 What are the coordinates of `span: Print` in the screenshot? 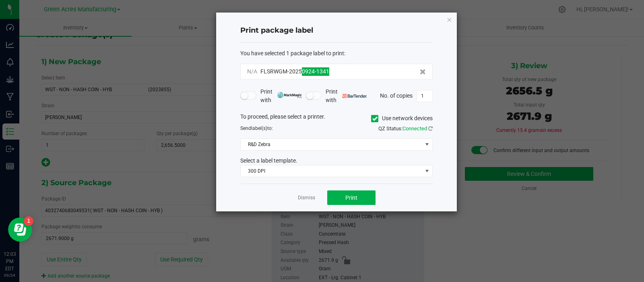 It's located at (351, 197).